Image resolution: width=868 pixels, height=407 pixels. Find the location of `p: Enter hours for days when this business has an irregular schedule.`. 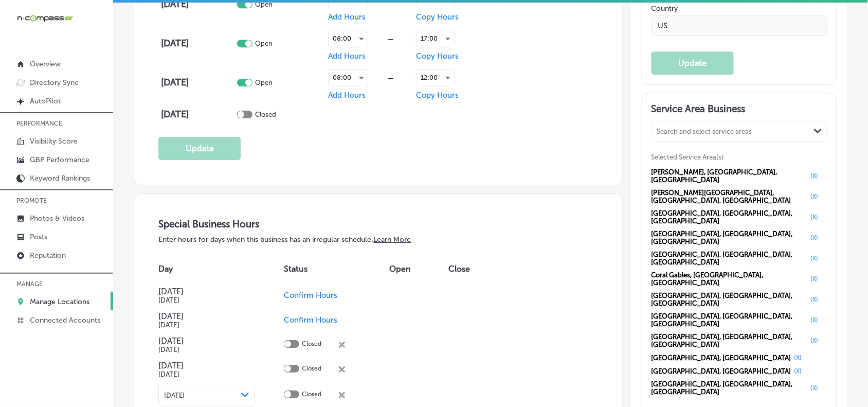

p: Enter hours for days when this business has an irregular schedule. is located at coordinates (378, 239).